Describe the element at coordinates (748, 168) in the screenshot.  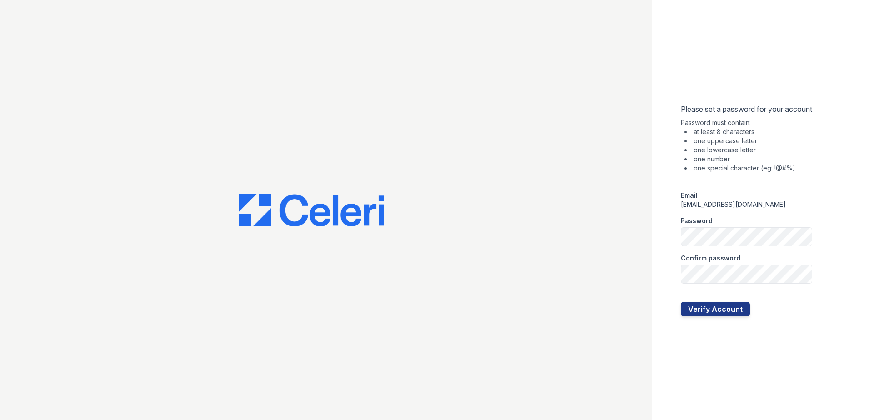
I see `li: one special character (eg: !@#%)` at that location.